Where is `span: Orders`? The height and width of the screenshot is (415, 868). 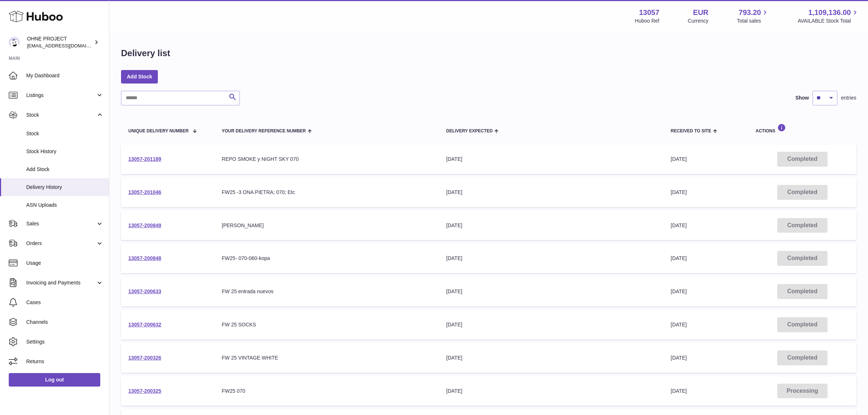
span: Orders is located at coordinates (61, 244).